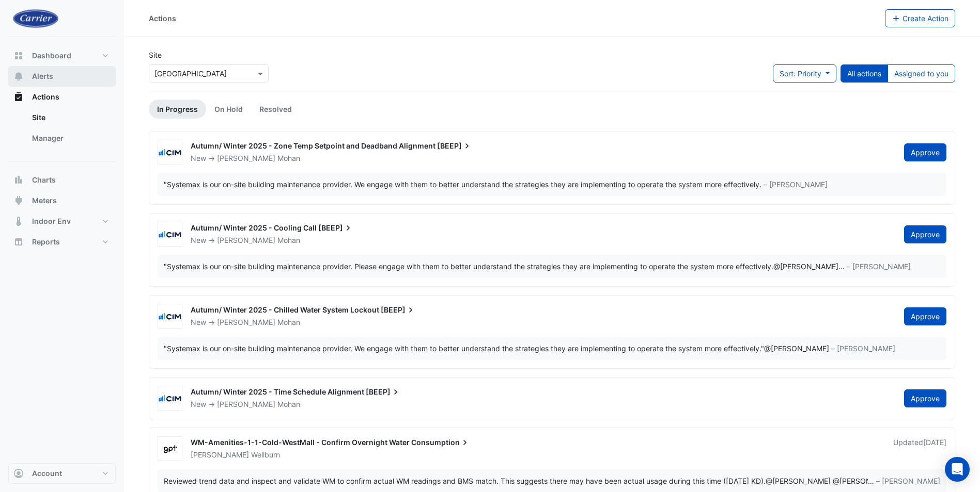  I want to click on span: Autumn/ Winter 2025 - Zone Temp Setpoint and Deadband Alignment, so click(313, 145).